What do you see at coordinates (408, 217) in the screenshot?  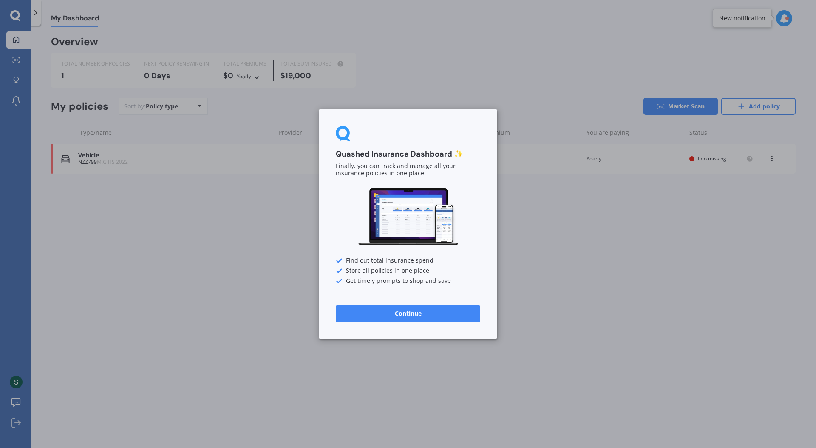 I see `img: Dashboard` at bounding box center [408, 217].